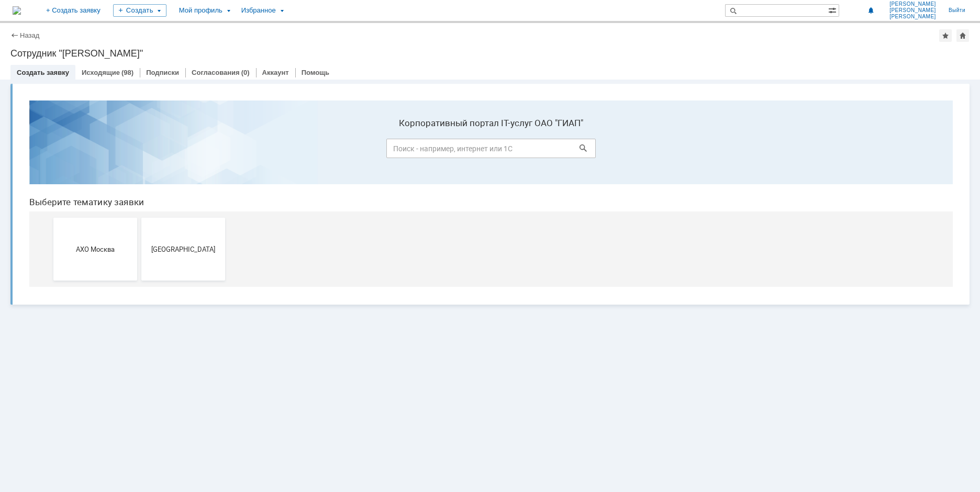 The height and width of the screenshot is (492, 980). I want to click on a: Назад, so click(29, 35).